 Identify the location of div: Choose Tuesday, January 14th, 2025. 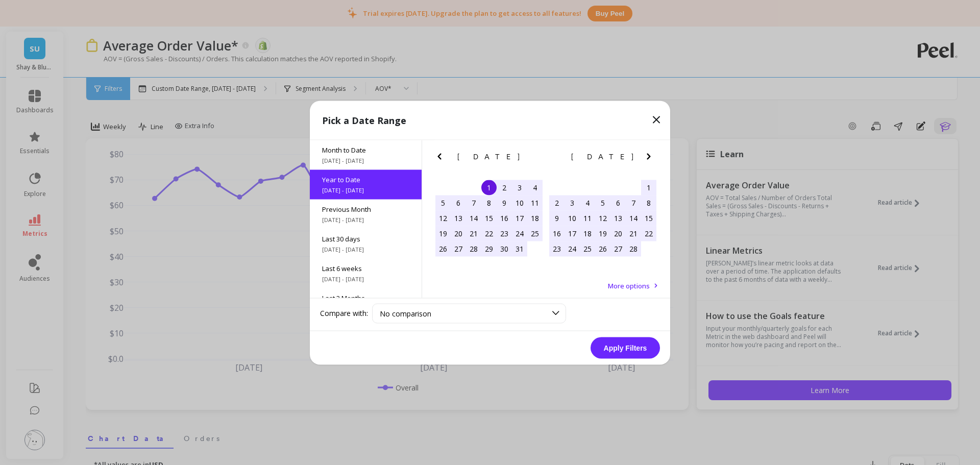
(474, 218).